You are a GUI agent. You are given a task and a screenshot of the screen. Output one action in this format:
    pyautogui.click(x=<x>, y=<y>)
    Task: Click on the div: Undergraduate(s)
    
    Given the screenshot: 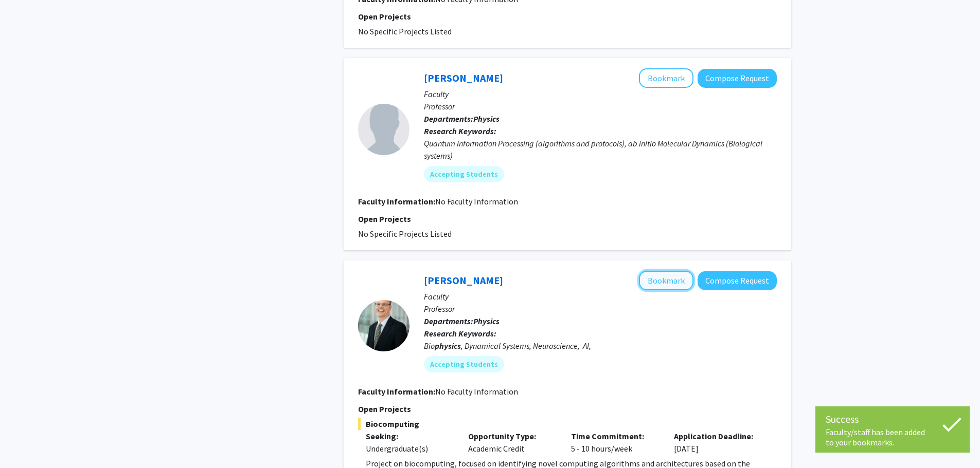 What is the action you would take?
    pyautogui.click(x=409, y=449)
    